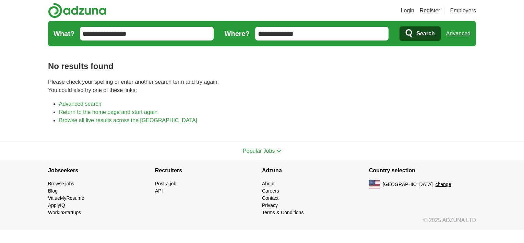 The width and height of the screenshot is (524, 243). Describe the element at coordinates (77, 10) in the screenshot. I see `img: Adzuna logo` at that location.